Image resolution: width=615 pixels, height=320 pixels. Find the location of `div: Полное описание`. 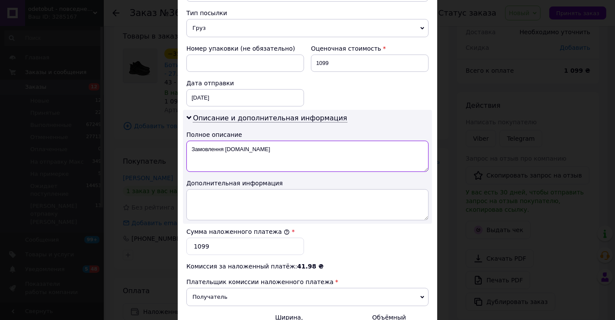

div: Полное описание is located at coordinates (307, 134).